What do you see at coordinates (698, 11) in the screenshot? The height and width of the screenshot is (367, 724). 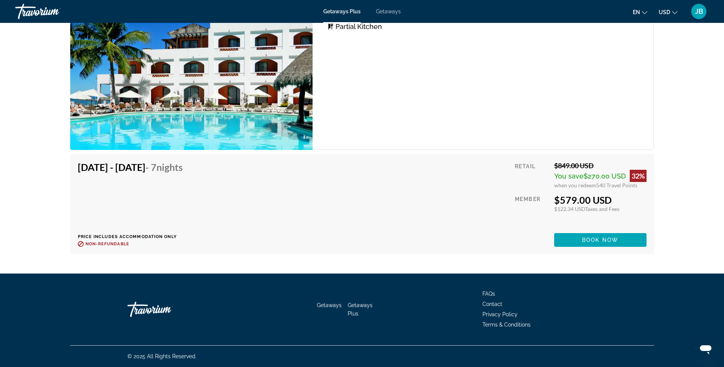 I see `span: JB` at bounding box center [698, 11].